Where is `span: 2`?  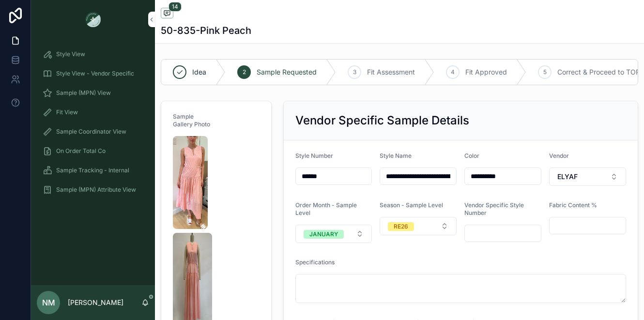 span: 2 is located at coordinates (244, 72).